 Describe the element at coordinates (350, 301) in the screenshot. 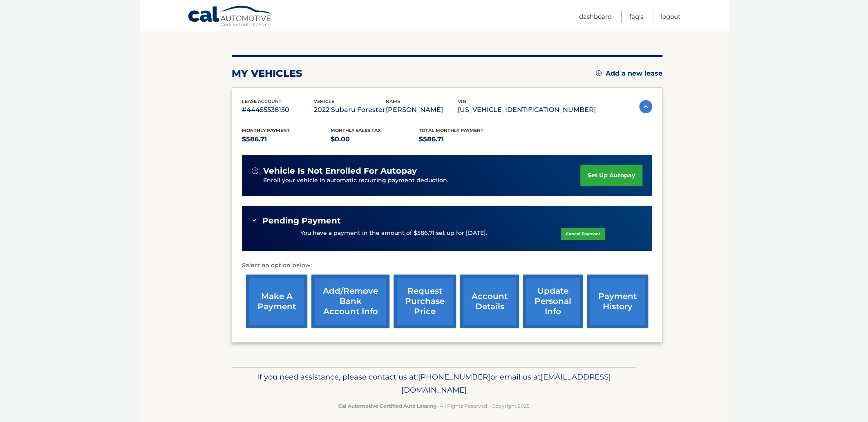

I see `a: Add/Remove bank account info` at that location.